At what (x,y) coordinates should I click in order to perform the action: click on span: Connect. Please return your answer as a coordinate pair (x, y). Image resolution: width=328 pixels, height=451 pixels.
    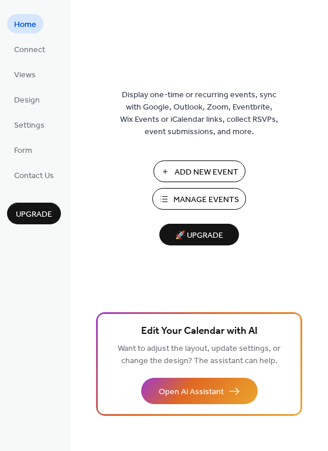
    Looking at the image, I should click on (29, 50).